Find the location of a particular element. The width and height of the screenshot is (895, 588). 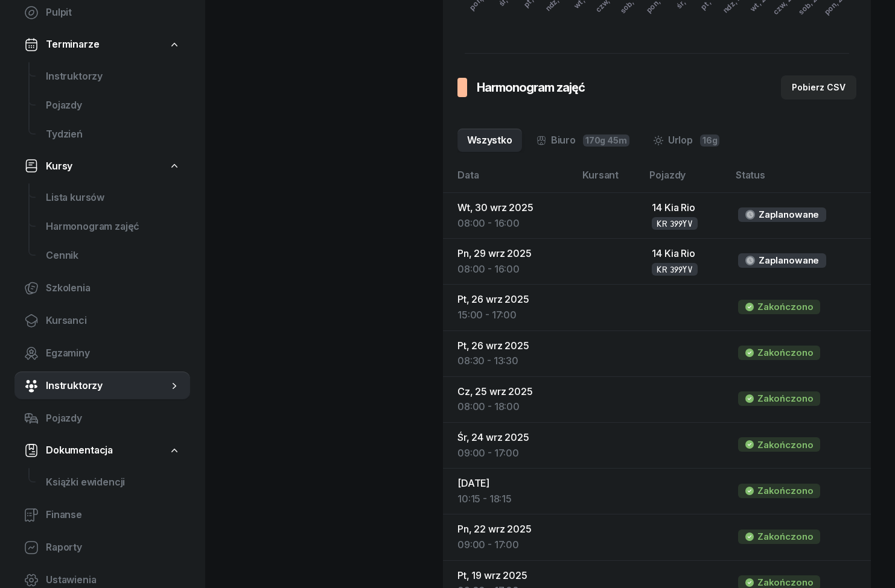

span: 16g is located at coordinates (710, 141).